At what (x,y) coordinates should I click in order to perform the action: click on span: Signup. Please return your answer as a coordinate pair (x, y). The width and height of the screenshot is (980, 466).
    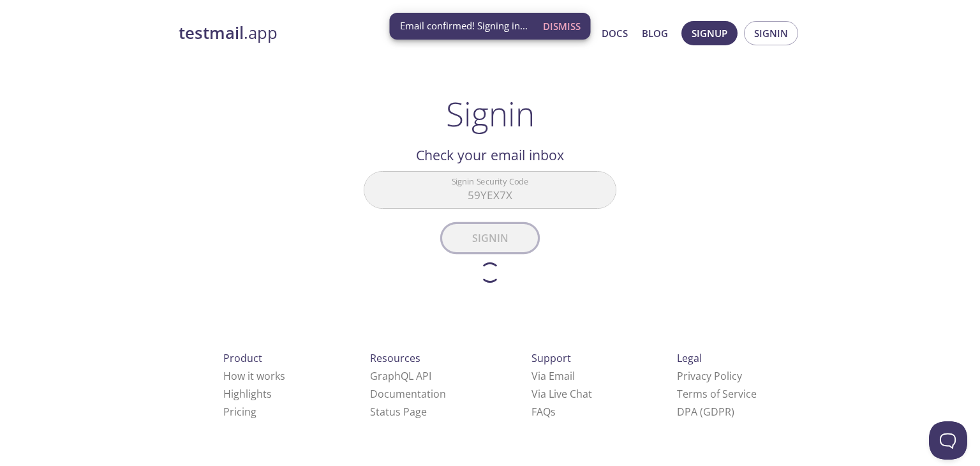
    Looking at the image, I should click on (710, 33).